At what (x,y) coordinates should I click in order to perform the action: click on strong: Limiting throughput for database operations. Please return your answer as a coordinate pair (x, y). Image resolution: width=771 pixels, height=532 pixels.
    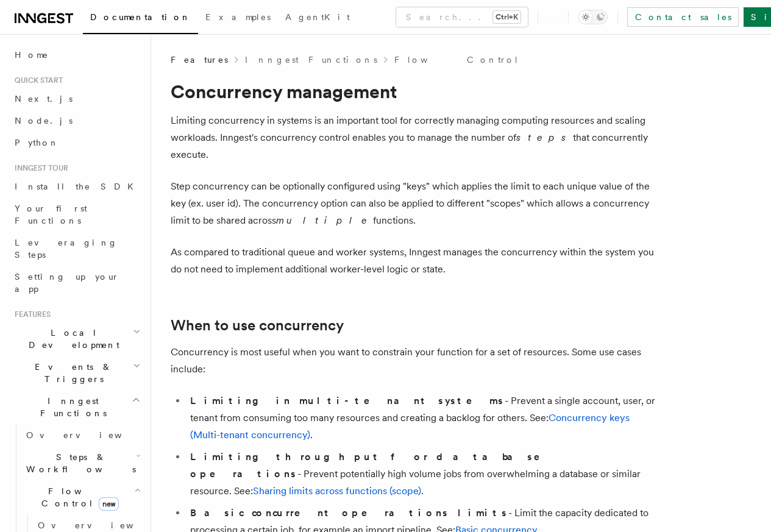
    Looking at the image, I should click on (374, 465).